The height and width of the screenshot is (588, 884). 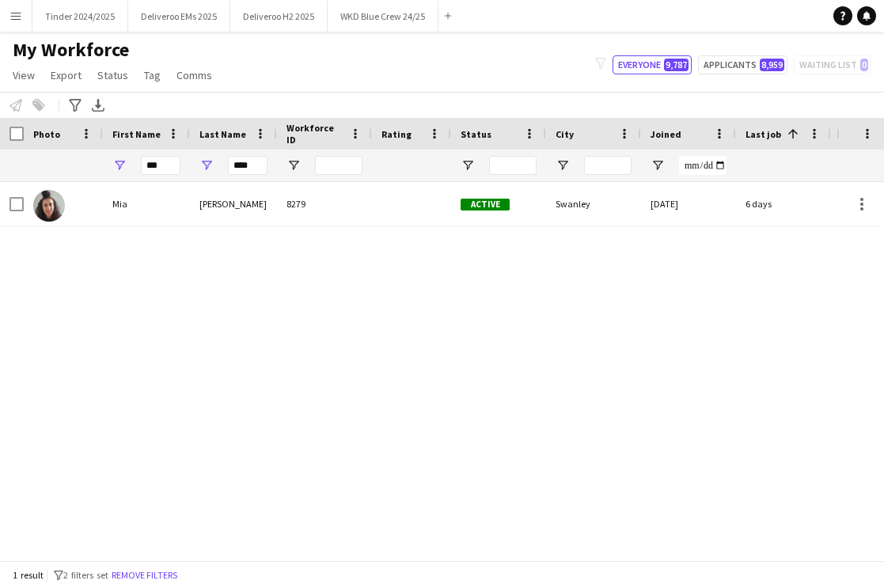 What do you see at coordinates (179, 16) in the screenshot?
I see `button: Deliveroo EMs 2025` at bounding box center [179, 16].